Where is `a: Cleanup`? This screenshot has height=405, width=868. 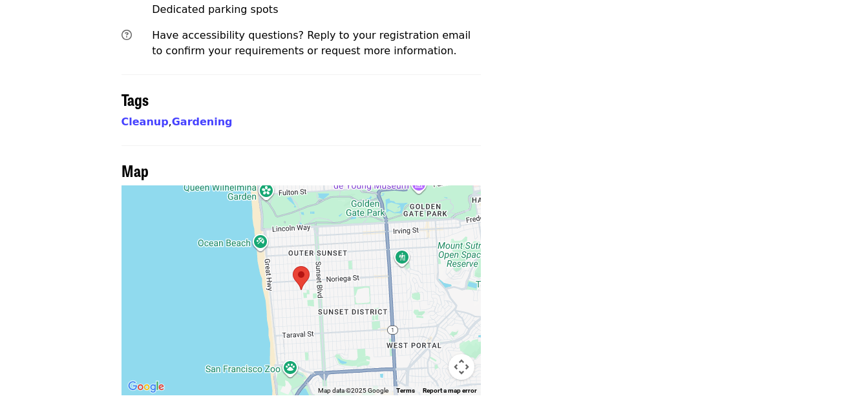
a: Cleanup is located at coordinates (145, 122).